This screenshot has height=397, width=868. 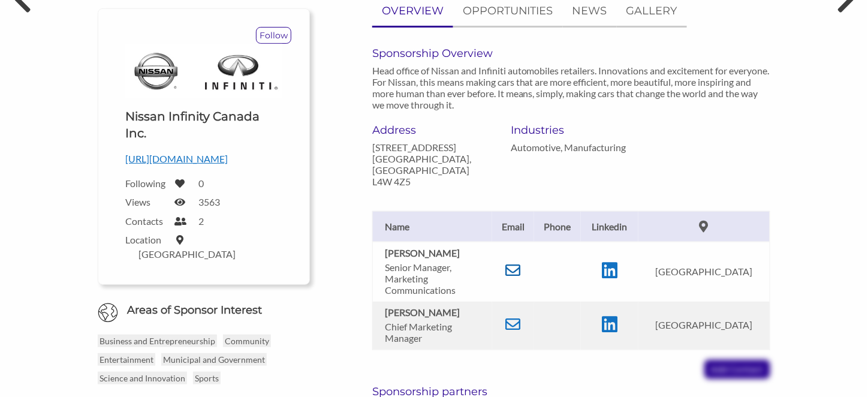 What do you see at coordinates (206, 377) in the screenshot?
I see `p: Sports` at bounding box center [206, 377].